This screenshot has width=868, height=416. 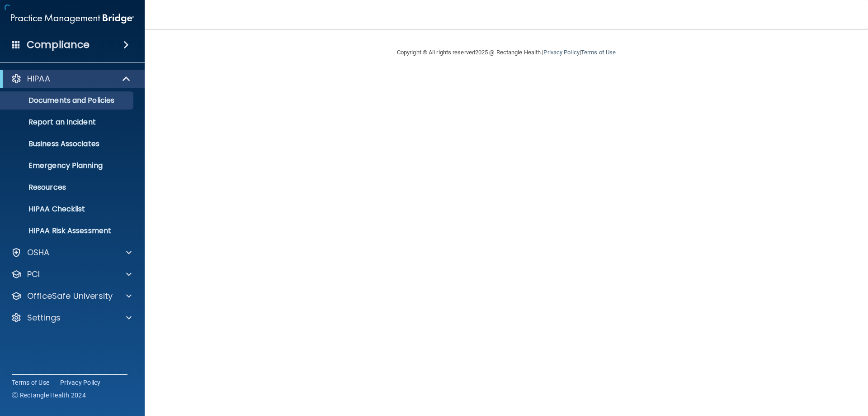 What do you see at coordinates (68, 122) in the screenshot?
I see `p: Report an Incident` at bounding box center [68, 122].